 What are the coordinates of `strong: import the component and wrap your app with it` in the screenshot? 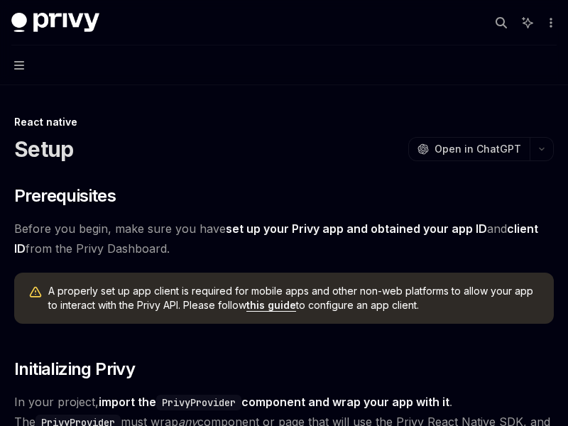 It's located at (274, 402).